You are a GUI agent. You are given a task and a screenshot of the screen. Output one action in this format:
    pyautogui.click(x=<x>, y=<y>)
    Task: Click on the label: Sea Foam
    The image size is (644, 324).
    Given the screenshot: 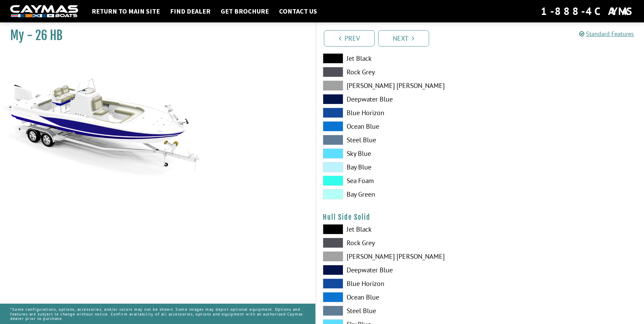 What is the action you would take?
    pyautogui.click(x=398, y=181)
    